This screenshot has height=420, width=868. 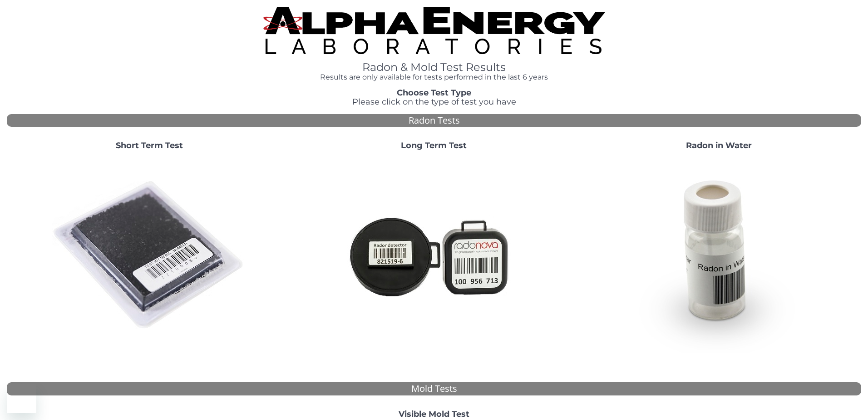 I want to click on span: Please click on the type of test you have, so click(x=434, y=102).